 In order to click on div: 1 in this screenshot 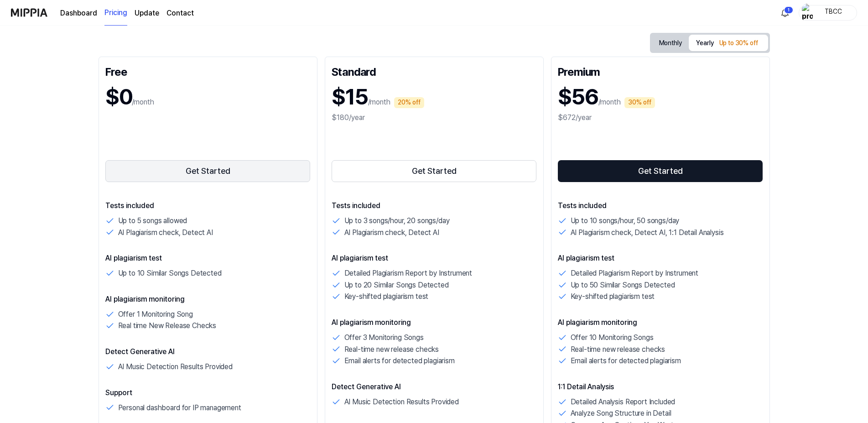, I will do `click(788, 10)`.